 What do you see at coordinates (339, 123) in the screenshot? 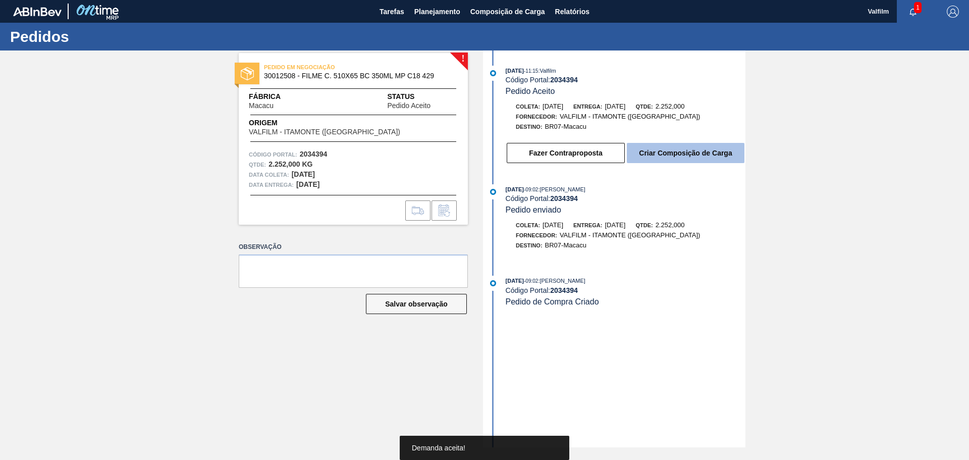
I see `span: Origem` at bounding box center [339, 123].